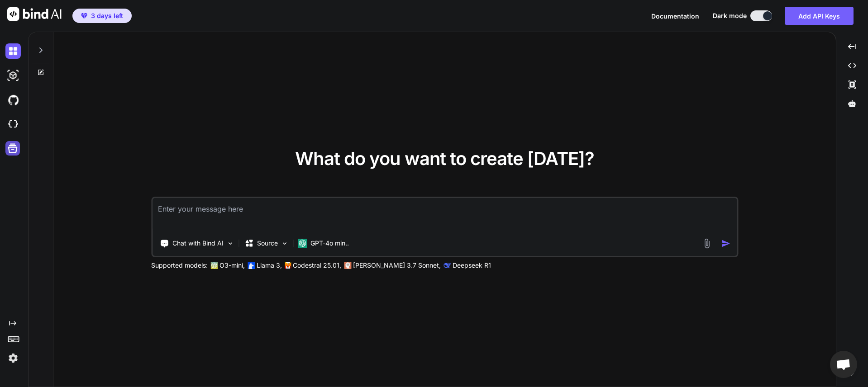 The width and height of the screenshot is (868, 387). I want to click on p: GPT-4o min.., so click(330, 243).